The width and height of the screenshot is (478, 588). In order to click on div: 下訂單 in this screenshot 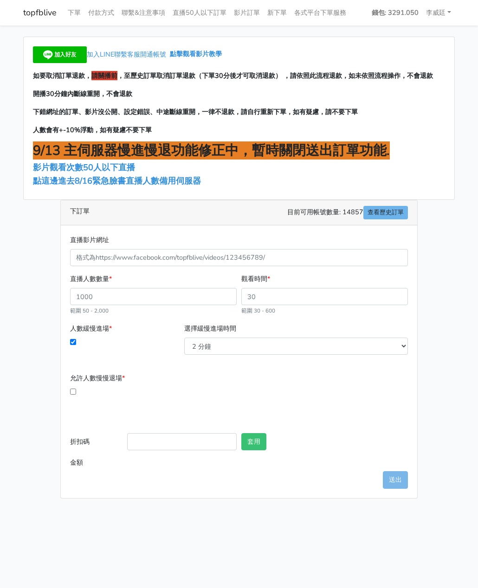, I will do `click(239, 213)`.